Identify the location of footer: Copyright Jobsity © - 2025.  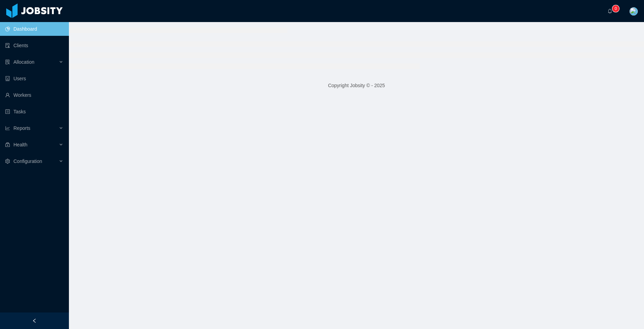
(357, 86).